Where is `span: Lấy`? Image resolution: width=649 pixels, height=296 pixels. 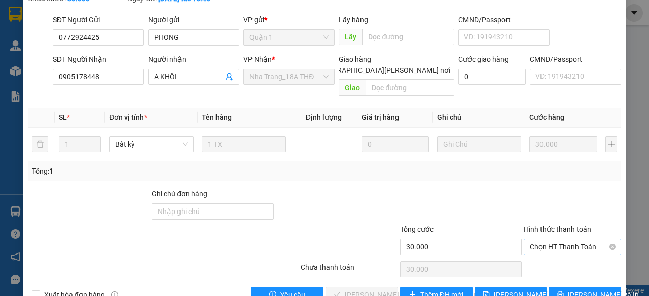
span: Lấy is located at coordinates (350, 37).